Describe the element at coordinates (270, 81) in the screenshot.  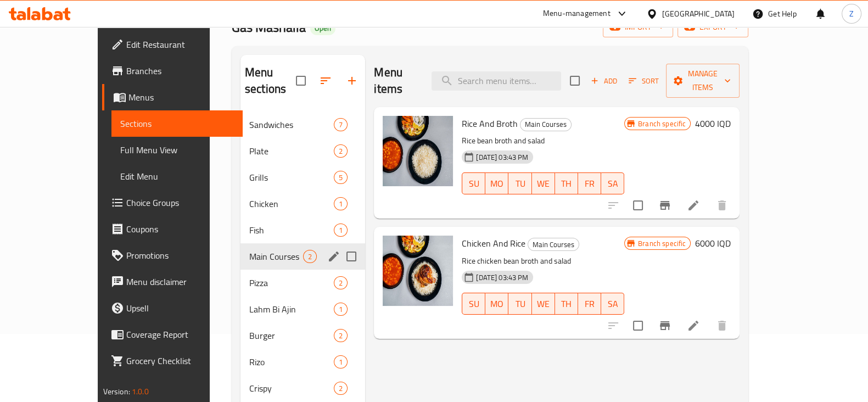
I see `h2: Menu sections` at that location.